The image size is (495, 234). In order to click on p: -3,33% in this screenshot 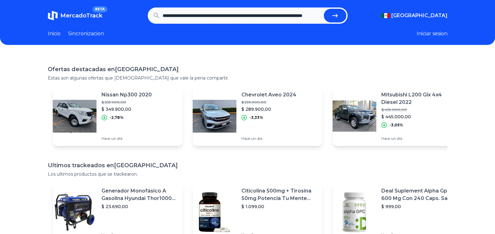, I will do `click(256, 118)`.